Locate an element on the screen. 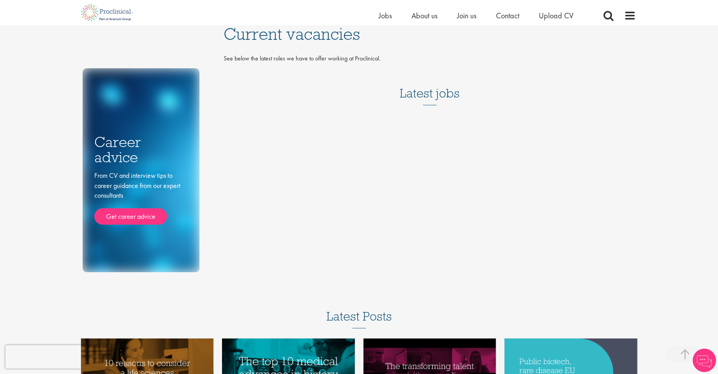 This screenshot has width=718, height=374. a: Jobs is located at coordinates (385, 16).